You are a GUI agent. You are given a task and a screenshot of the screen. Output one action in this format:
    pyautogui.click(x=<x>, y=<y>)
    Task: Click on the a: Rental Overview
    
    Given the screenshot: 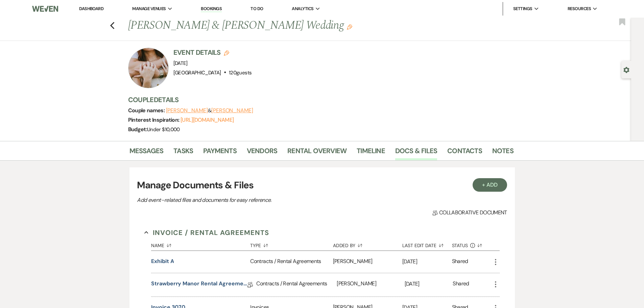 What is the action you would take?
    pyautogui.click(x=317, y=153)
    